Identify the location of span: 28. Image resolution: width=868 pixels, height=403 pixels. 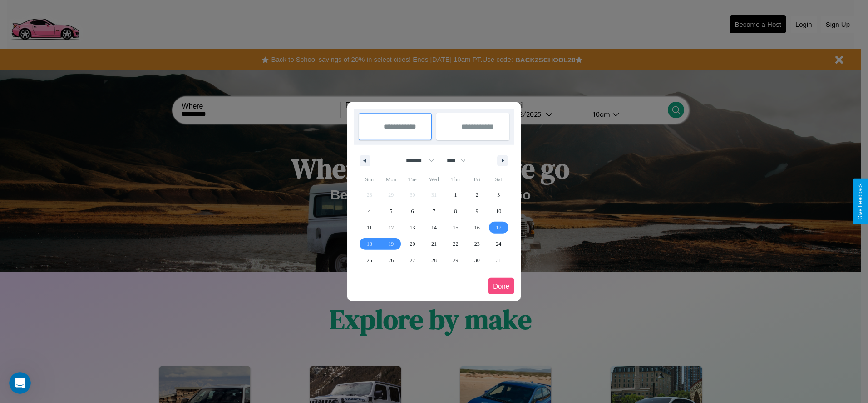
(434, 260).